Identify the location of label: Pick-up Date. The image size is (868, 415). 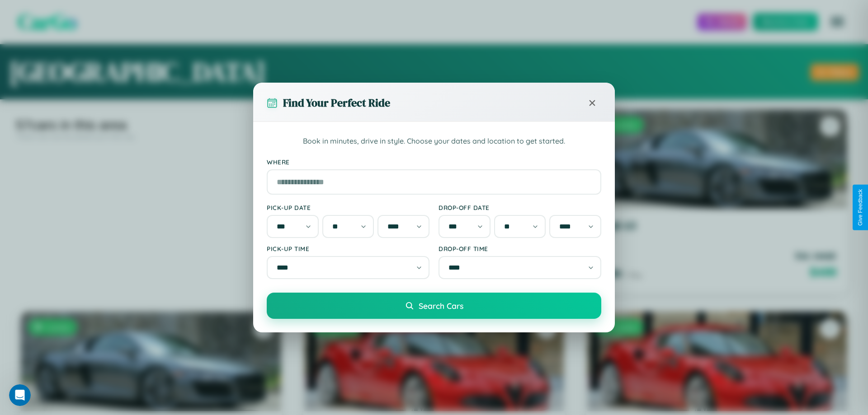
(348, 208).